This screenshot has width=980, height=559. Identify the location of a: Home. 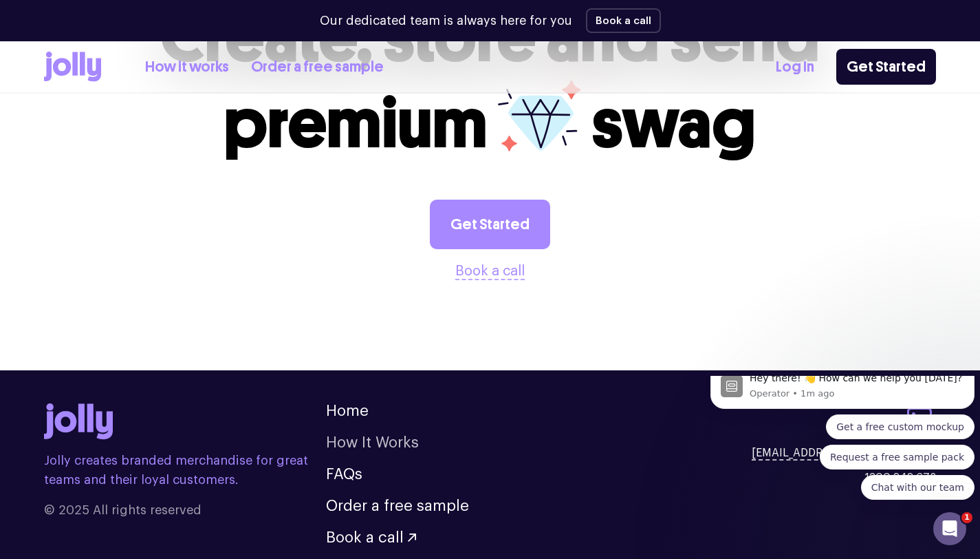
(348, 411).